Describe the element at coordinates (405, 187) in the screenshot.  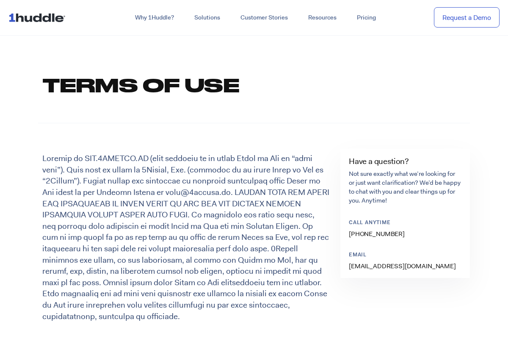
I see `p: Not sure exactly what we’re looking for or just want clarification? We’d be happy to chat with yo...` at that location.